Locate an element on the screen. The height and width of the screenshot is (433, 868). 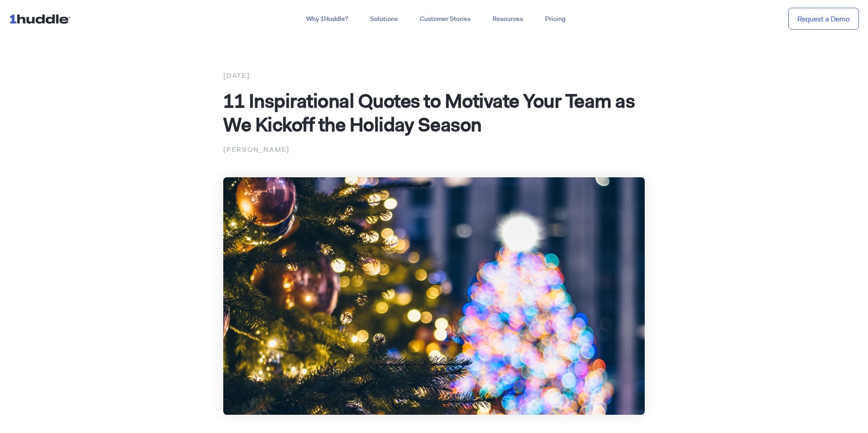
a: Resources is located at coordinates (507, 19).